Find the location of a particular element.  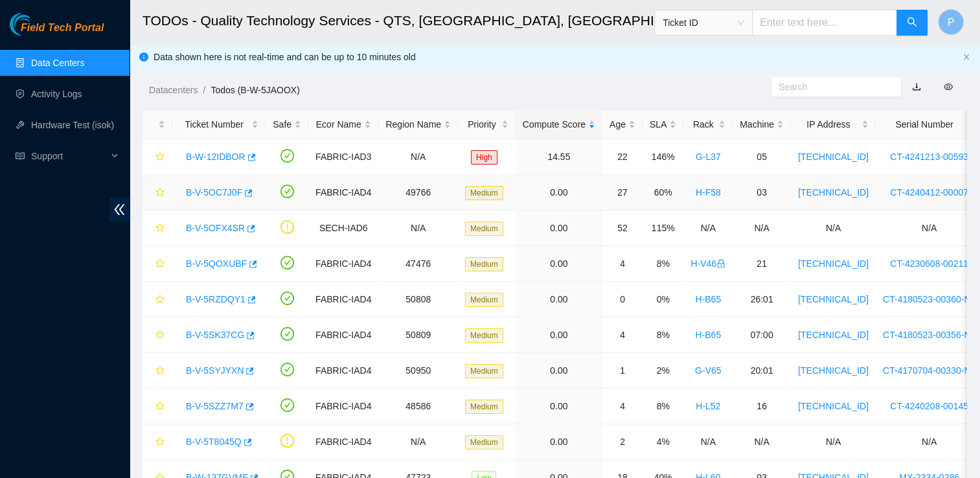

input: Search is located at coordinates (831, 87).